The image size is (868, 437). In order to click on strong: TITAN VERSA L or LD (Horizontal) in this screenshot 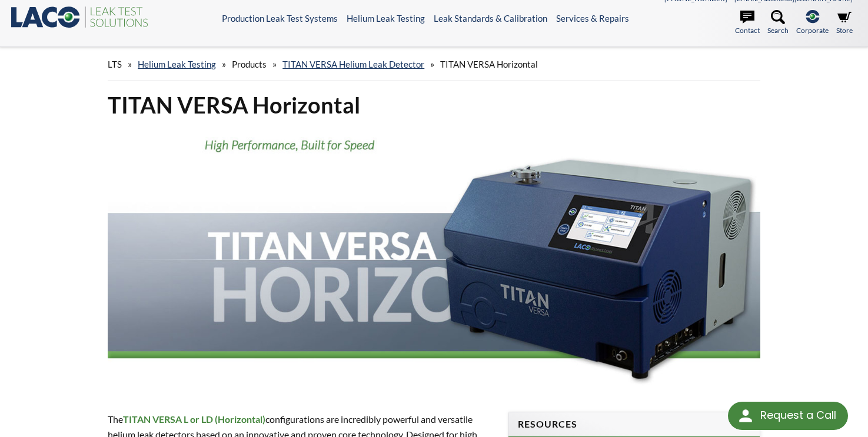, I will do `click(194, 418)`.